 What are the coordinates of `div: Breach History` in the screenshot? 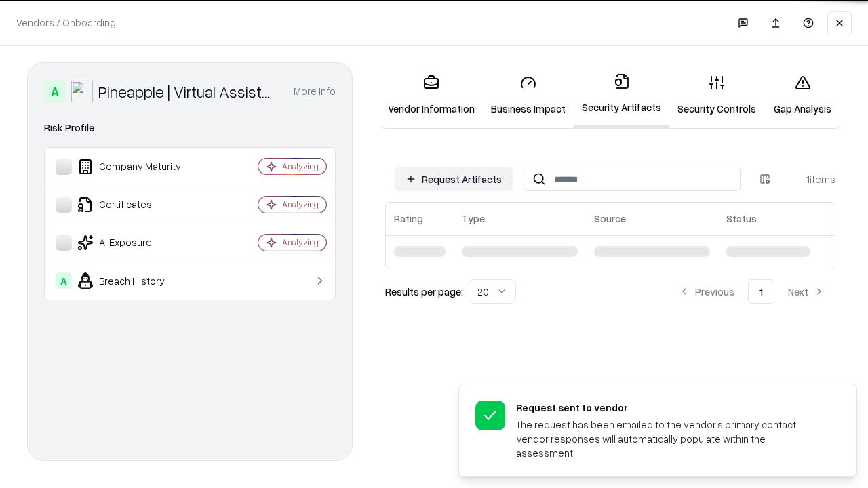 It's located at (136, 280).